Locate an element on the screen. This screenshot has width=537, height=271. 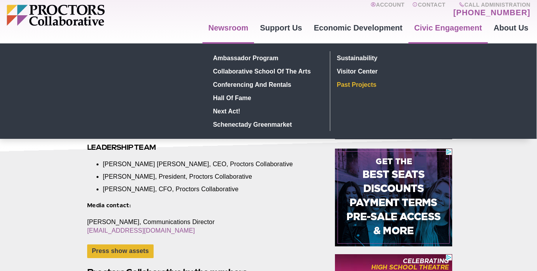
a: Conferencing and rentals is located at coordinates (267, 84).